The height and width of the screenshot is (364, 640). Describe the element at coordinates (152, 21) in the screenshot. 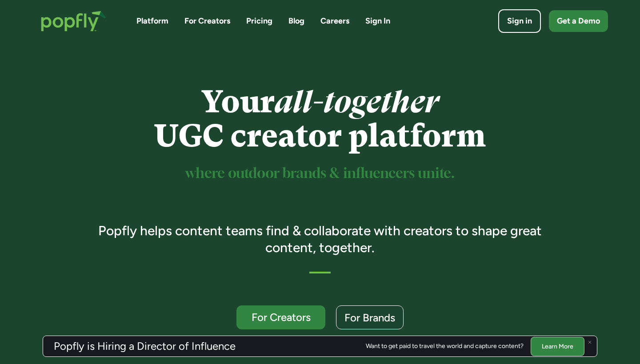

I see `a: Platform` at that location.